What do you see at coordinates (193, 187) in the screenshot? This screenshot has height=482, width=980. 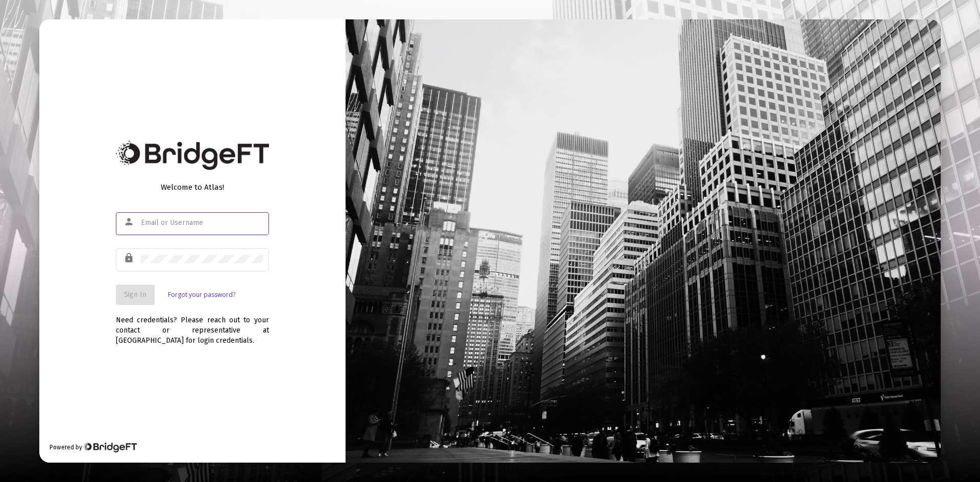 I see `div: Welcome to Atlas!` at bounding box center [193, 187].